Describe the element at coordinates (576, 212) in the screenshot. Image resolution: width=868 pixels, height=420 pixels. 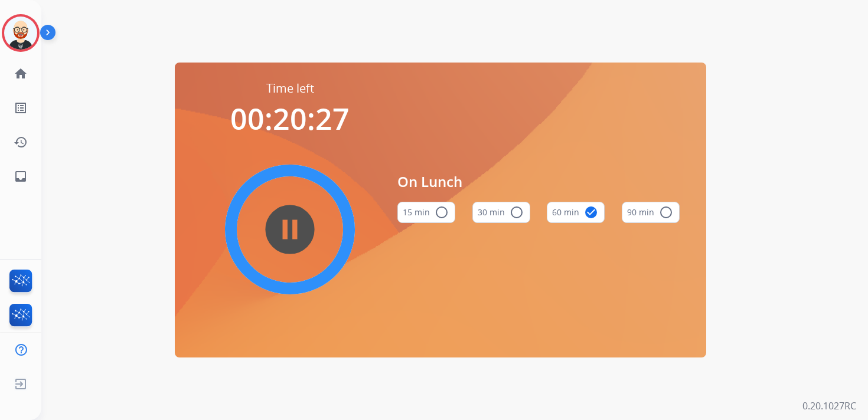
I see `button: 60 min` at that location.